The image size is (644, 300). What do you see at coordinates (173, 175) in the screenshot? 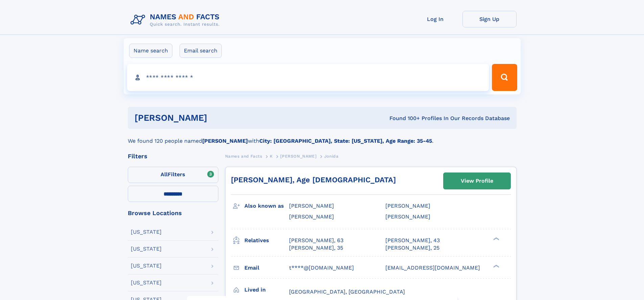
I see `label: Filters` at bounding box center [173, 175].